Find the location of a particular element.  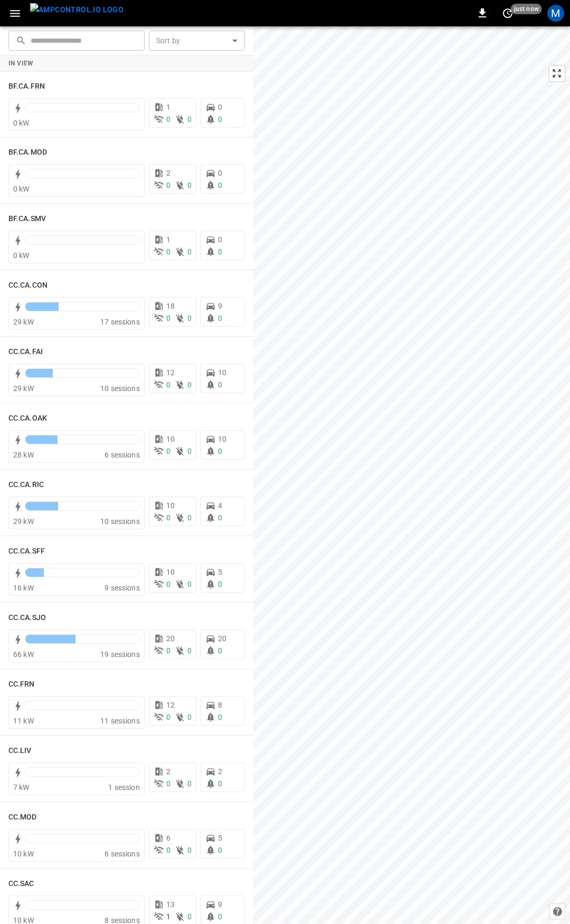

h6: CC.FRN is located at coordinates (22, 685).